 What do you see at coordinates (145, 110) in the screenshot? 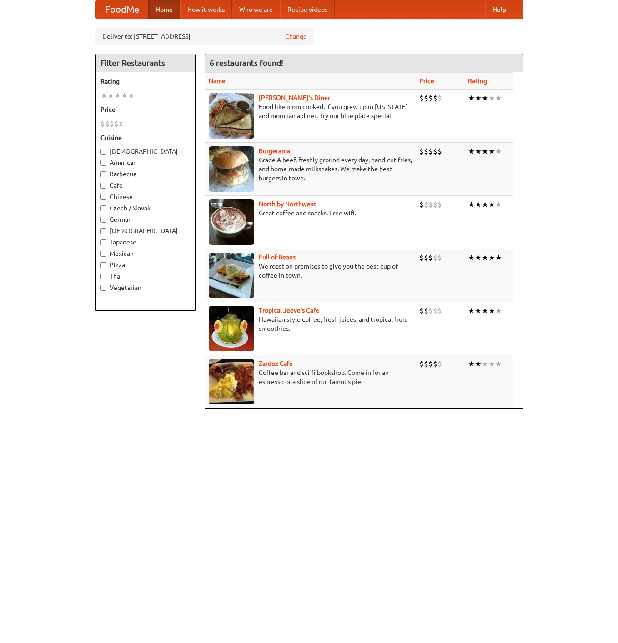
I see `h5: Price` at bounding box center [145, 110].